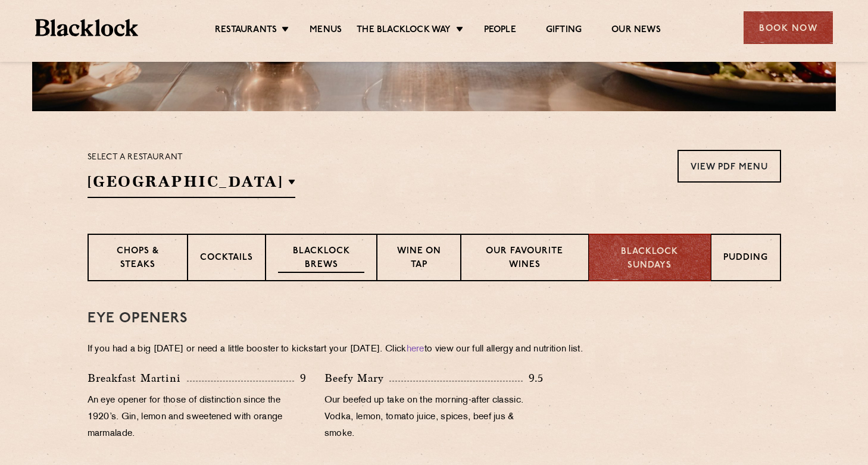 The image size is (868, 465). I want to click on div: Book Now, so click(788, 27).